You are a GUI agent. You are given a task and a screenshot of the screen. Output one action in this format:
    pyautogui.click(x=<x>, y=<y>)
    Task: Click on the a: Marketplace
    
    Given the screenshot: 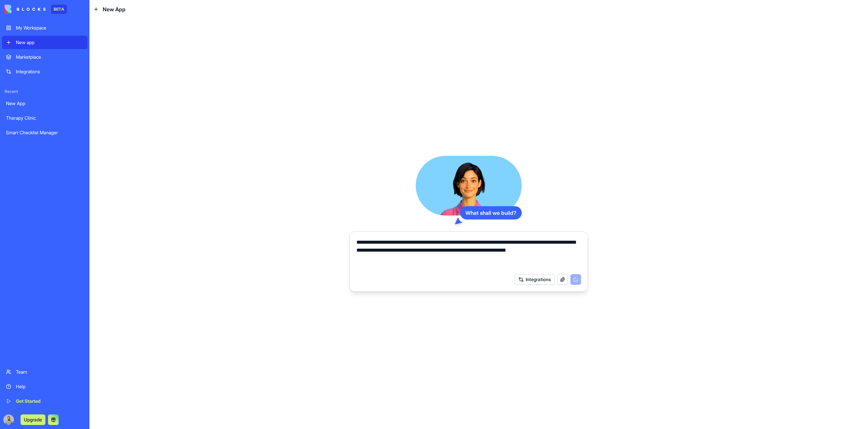 What is the action you would take?
    pyautogui.click(x=45, y=57)
    